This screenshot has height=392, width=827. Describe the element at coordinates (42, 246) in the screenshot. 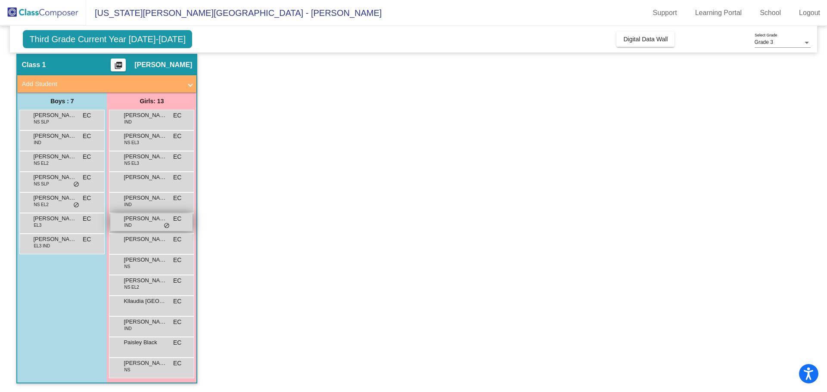

I see `span: EL3 IND` at that location.